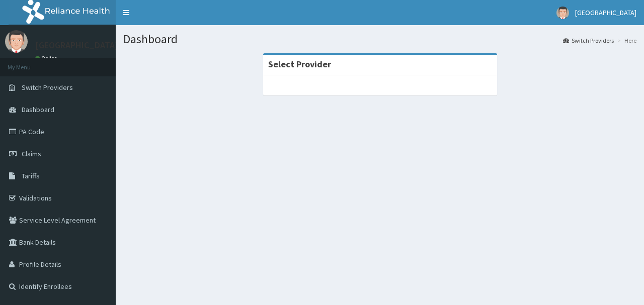 The height and width of the screenshot is (305, 644). Describe the element at coordinates (47, 88) in the screenshot. I see `span: Switch Providers` at that location.